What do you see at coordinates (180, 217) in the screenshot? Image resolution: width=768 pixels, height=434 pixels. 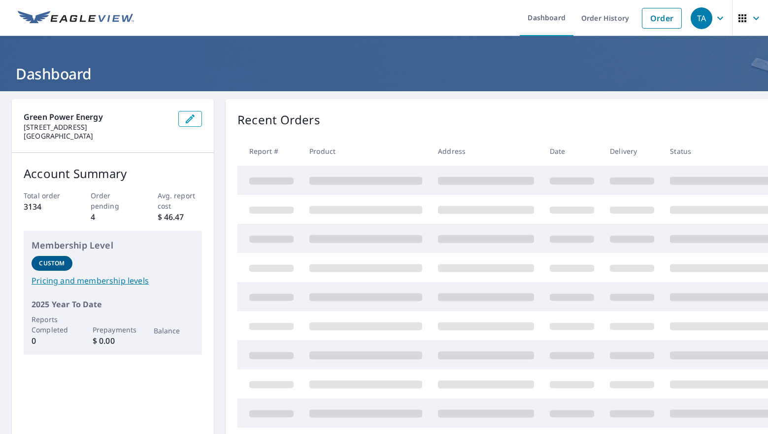 I see `p: $ 46.47` at bounding box center [180, 217].